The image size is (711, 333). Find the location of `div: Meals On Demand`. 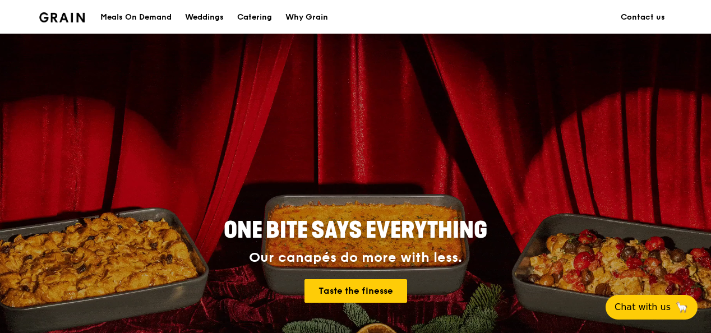

div: Meals On Demand is located at coordinates (136, 17).